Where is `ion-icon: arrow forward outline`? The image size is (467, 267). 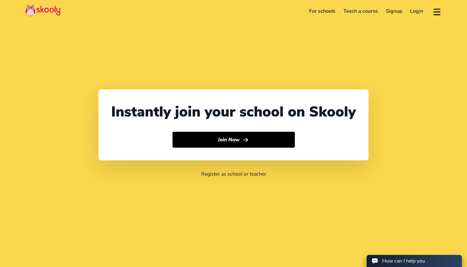
ion-icon: arrow forward outline is located at coordinates (246, 139).